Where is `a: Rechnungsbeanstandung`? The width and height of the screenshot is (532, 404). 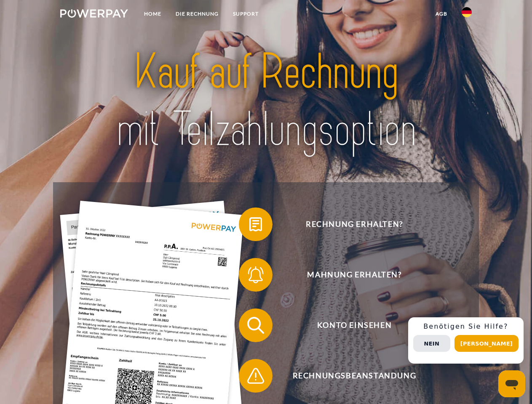
a: Rechnungsbeanstandung is located at coordinates (348, 375).